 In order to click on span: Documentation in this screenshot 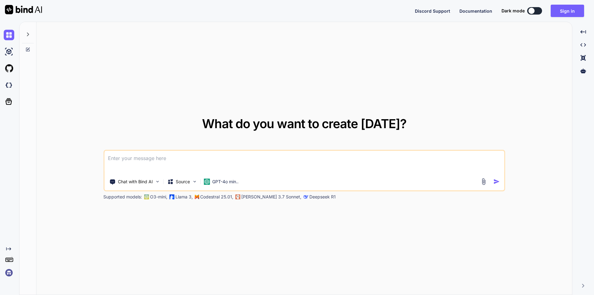, I will do `click(476, 11)`.